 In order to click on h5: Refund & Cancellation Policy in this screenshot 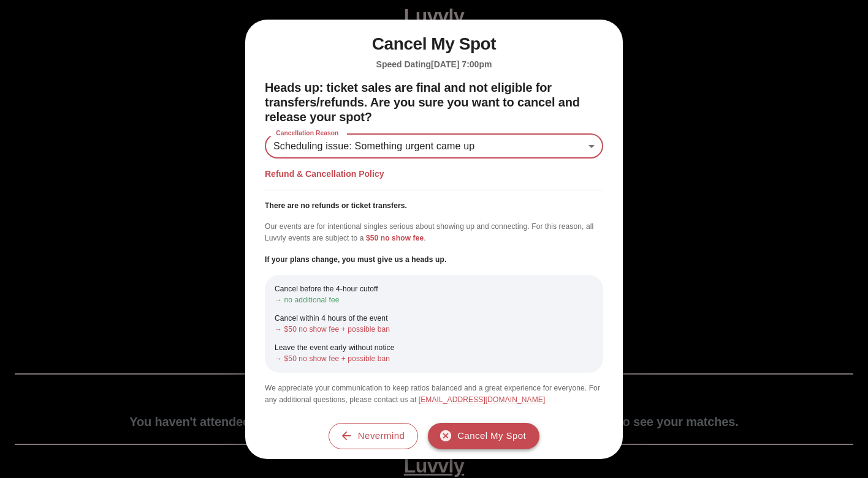, I will do `click(434, 174)`.